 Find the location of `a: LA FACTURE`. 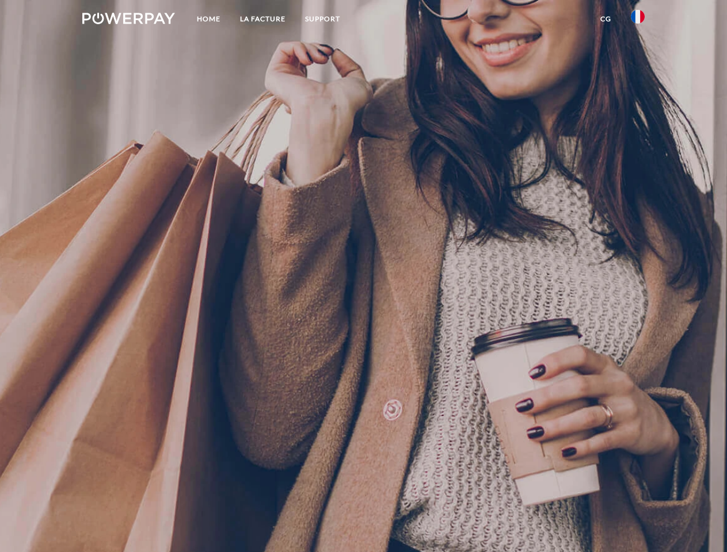

a: LA FACTURE is located at coordinates (262, 19).